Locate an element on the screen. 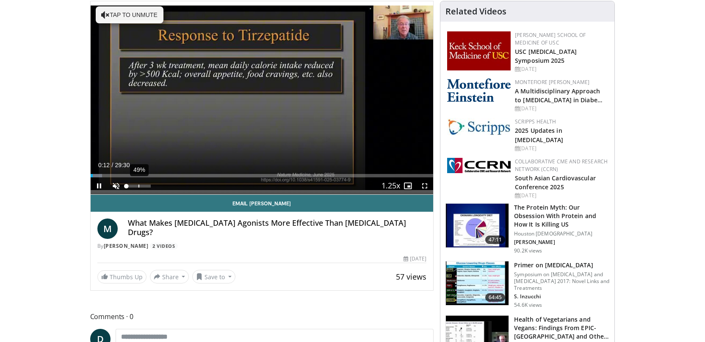 The height and width of the screenshot is (342, 705). video-js: Video Player is located at coordinates (262, 98).